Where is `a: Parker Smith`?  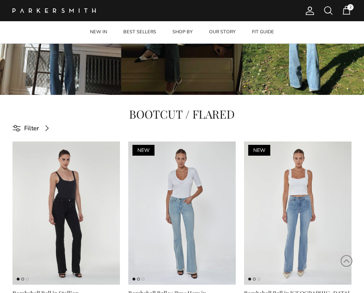
a: Parker Smith is located at coordinates (54, 10).